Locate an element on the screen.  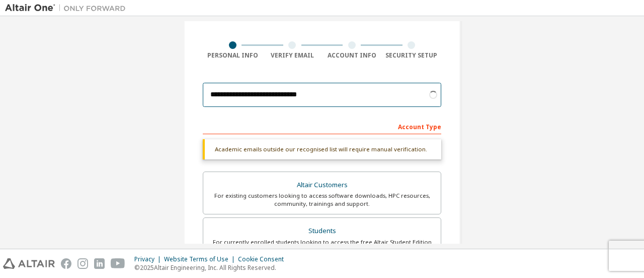
p: © 2025 Altair Engineering, Inc. All Rights Reserved. is located at coordinates (212, 267).